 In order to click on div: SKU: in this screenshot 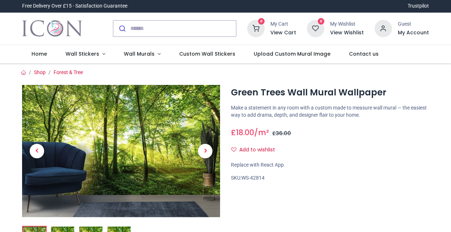, I will do `click(330, 178)`.